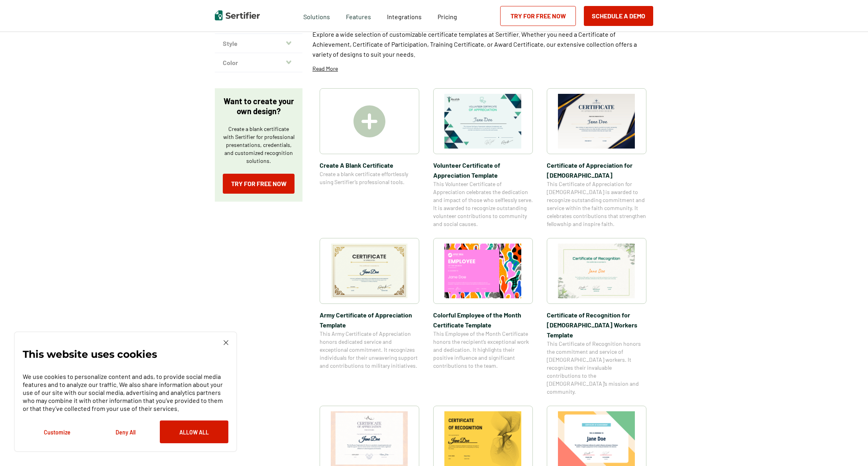 Image resolution: width=868 pixels, height=466 pixels. I want to click on a: Schedule a Demo, so click(619, 16).